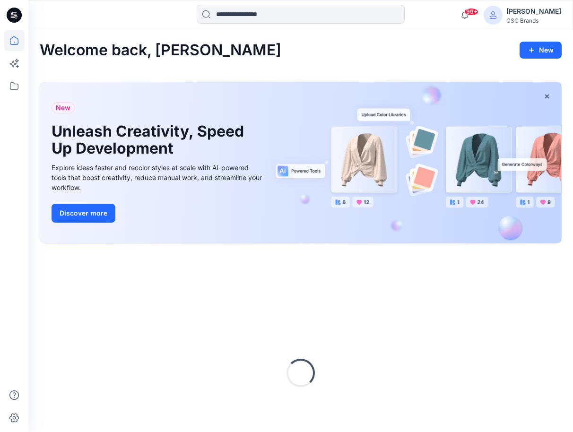 Image resolution: width=573 pixels, height=432 pixels. Describe the element at coordinates (158, 177) in the screenshot. I see `div: Explore ideas faster and recolor styles at scale with AI-powered tools that boost creativity, red...` at that location.